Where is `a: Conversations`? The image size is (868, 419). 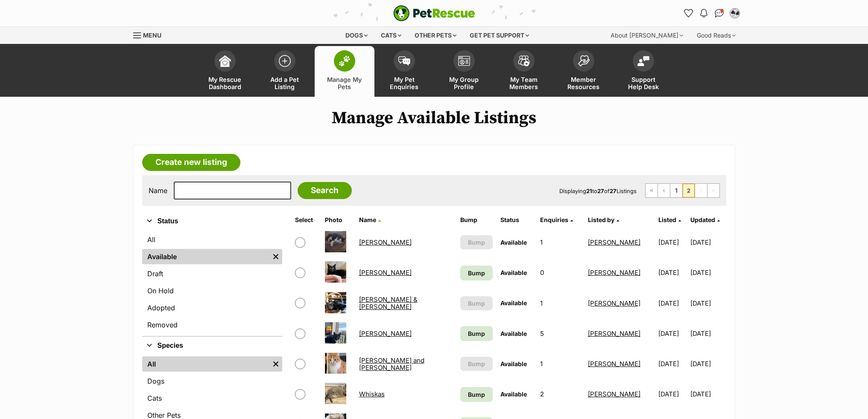
a: Conversations is located at coordinates (719, 13).